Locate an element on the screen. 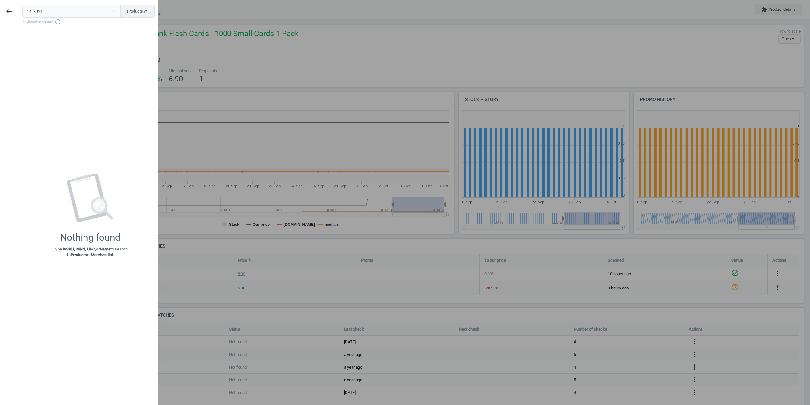 This screenshot has width=810, height=405. span: Keyboard shortcuts is located at coordinates (89, 22).